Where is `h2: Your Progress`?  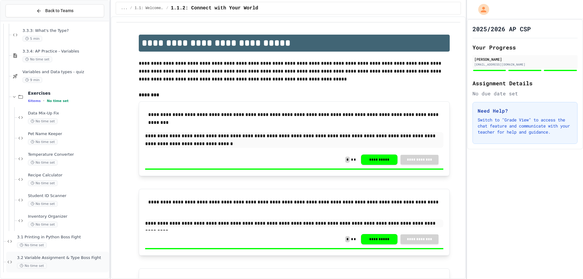 h2: Your Progress is located at coordinates (525, 47).